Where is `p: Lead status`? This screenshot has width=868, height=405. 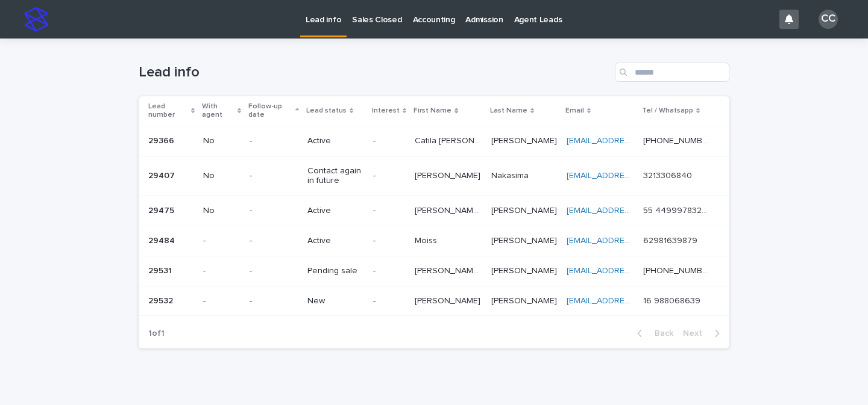 p: Lead status is located at coordinates (326, 111).